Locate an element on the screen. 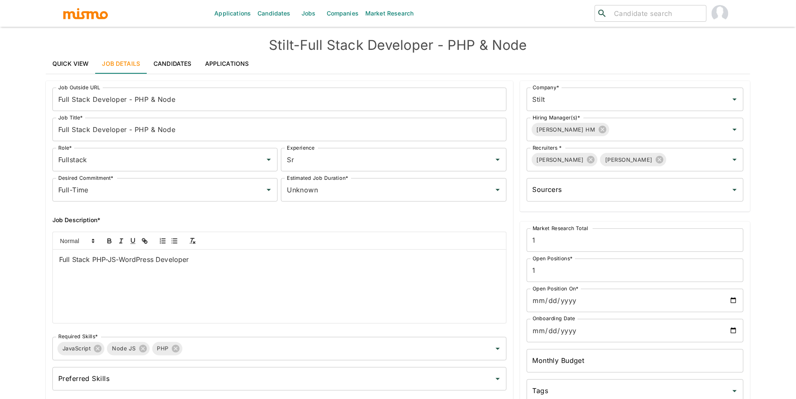  a: Candidates is located at coordinates (172, 64).